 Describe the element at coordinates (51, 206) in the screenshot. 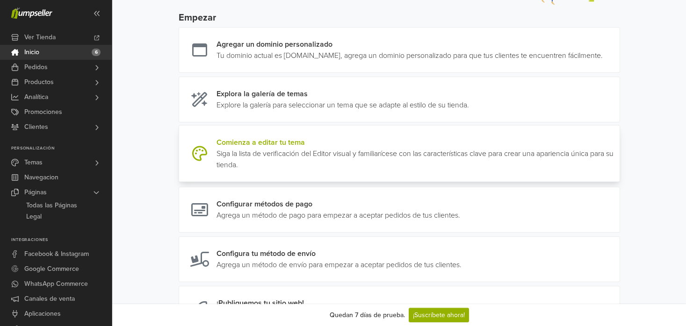

I see `span: Todas las Páginas` at that location.